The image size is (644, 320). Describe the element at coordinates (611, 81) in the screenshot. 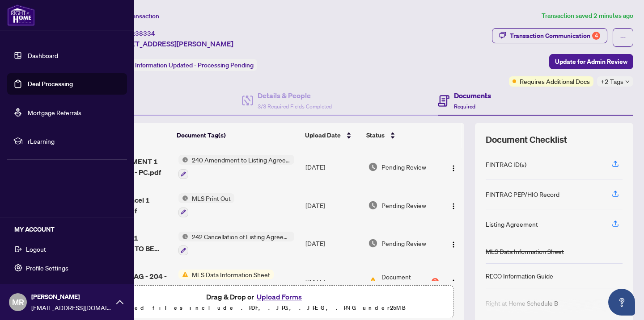

I see `span: +2 Tags` at that location.